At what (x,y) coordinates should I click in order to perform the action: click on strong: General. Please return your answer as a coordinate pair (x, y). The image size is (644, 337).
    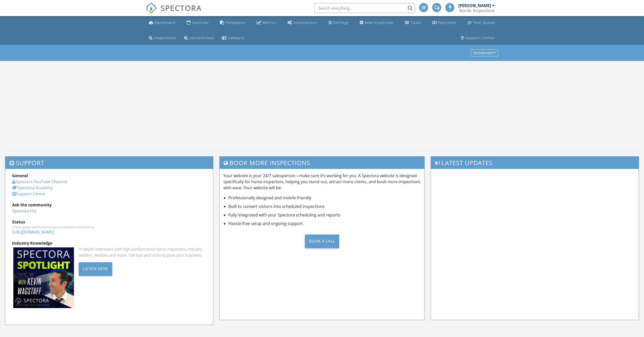
    Looking at the image, I should click on (20, 176).